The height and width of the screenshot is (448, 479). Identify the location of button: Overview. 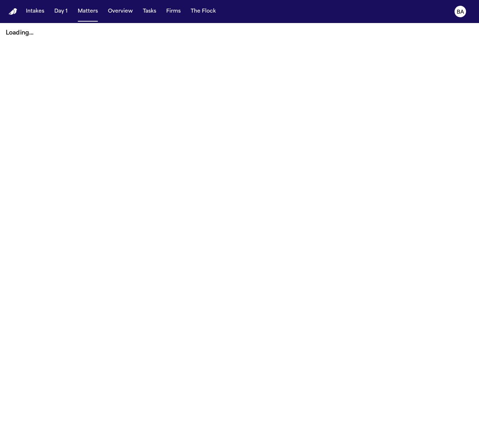
(120, 11).